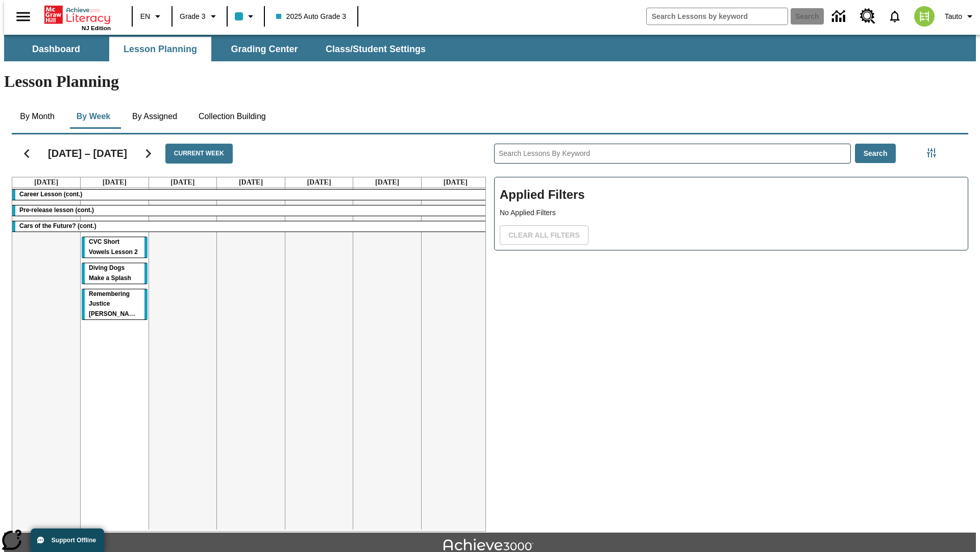 This screenshot has height=552, width=980. Describe the element at coordinates (77, 18) in the screenshot. I see `div: Home` at that location.